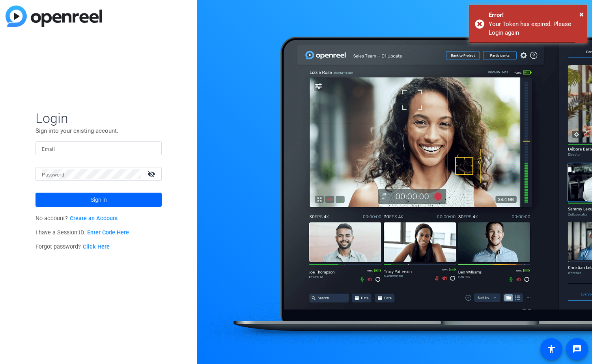 The height and width of the screenshot is (364, 592). Describe the element at coordinates (99, 131) in the screenshot. I see `p: Sign into your existing account.` at that location.